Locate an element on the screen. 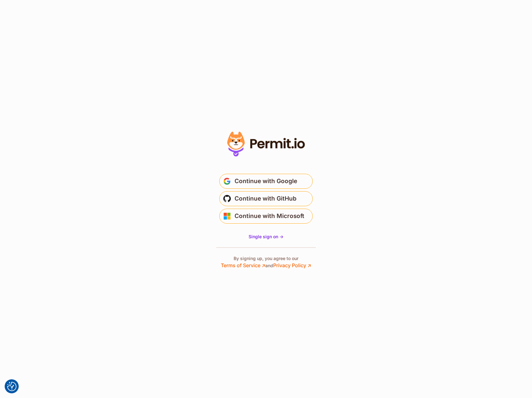 The image size is (532, 398). span: Continue with Google is located at coordinates (266, 181).